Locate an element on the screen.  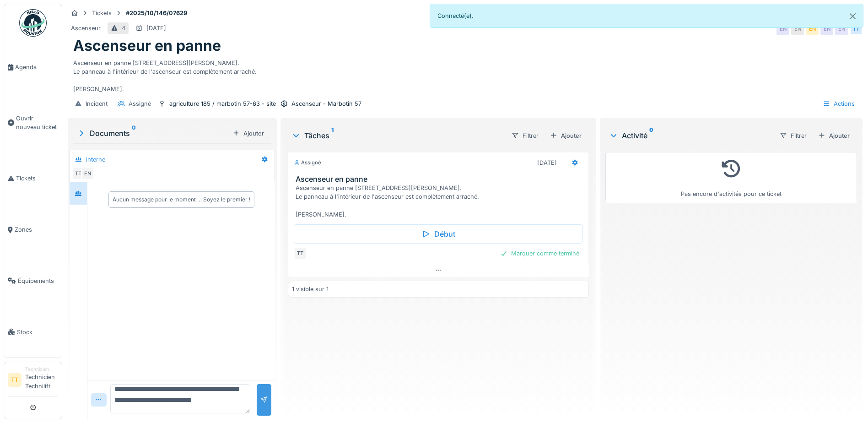
span: Zones is located at coordinates (36, 229).